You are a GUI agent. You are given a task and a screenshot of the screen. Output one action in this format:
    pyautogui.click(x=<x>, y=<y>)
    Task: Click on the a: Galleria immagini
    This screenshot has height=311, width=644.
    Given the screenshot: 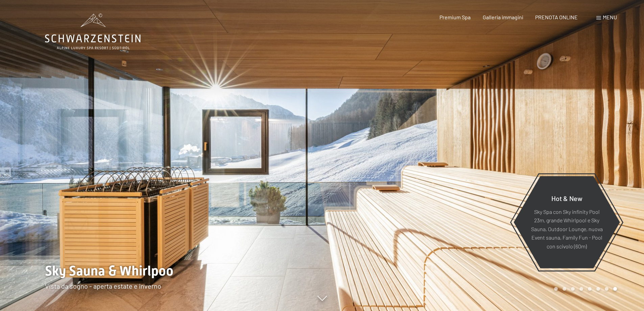 What is the action you would take?
    pyautogui.click(x=503, y=17)
    